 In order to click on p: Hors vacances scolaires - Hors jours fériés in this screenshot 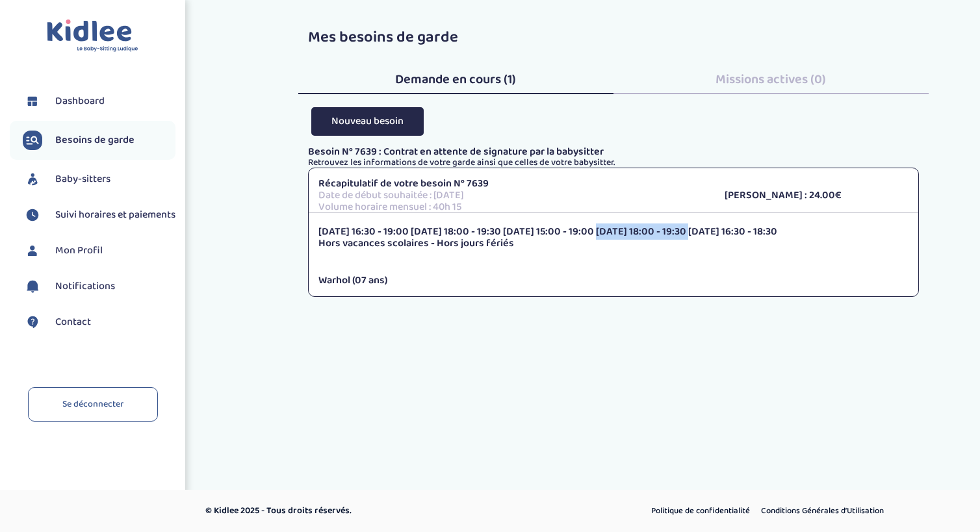, I will do `click(614, 243)`.